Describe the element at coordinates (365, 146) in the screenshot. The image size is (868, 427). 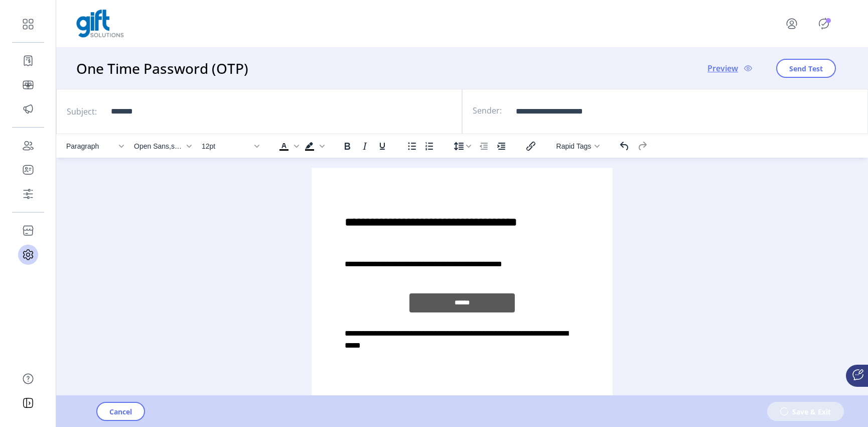
I see `button: Italic` at that location.